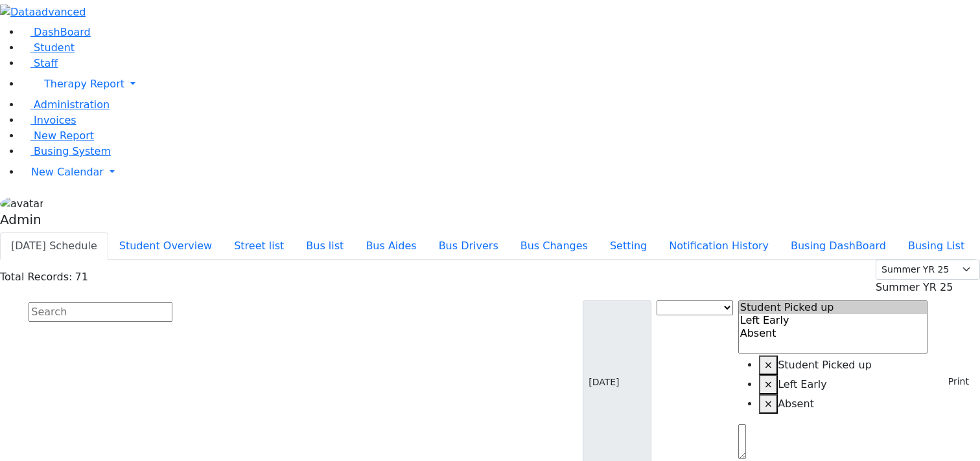 This screenshot has height=461, width=980. What do you see at coordinates (719, 246) in the screenshot?
I see `button: Notification History` at bounding box center [719, 246].